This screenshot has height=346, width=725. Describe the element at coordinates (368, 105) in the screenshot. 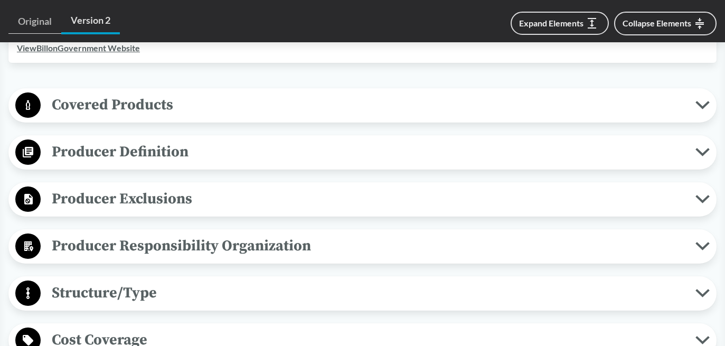

I see `span: Covered Products` at that location.